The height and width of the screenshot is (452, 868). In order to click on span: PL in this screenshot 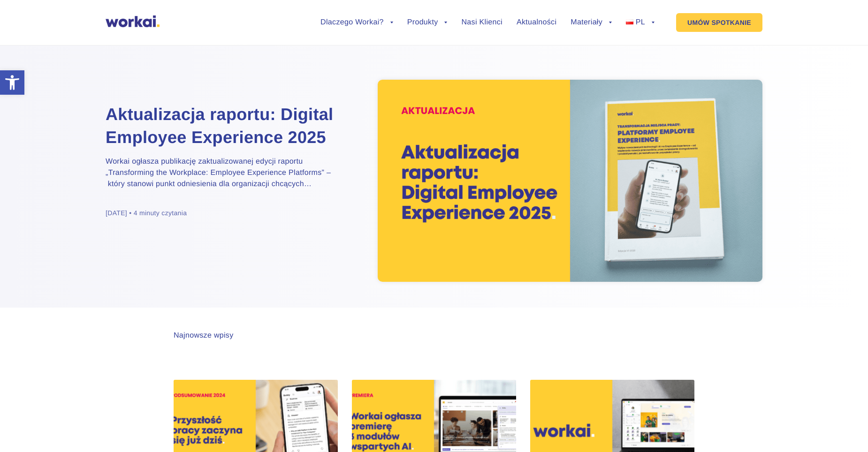, I will do `click(641, 22)`.